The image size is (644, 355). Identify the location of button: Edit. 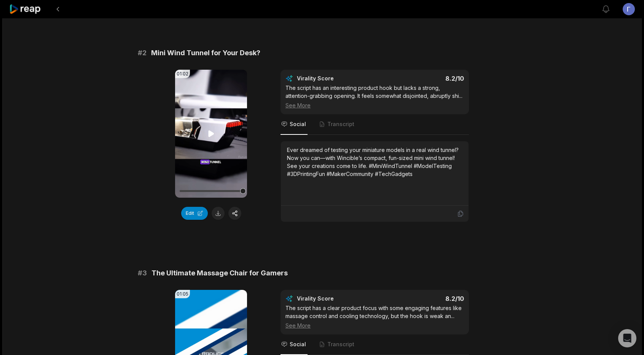
(194, 213).